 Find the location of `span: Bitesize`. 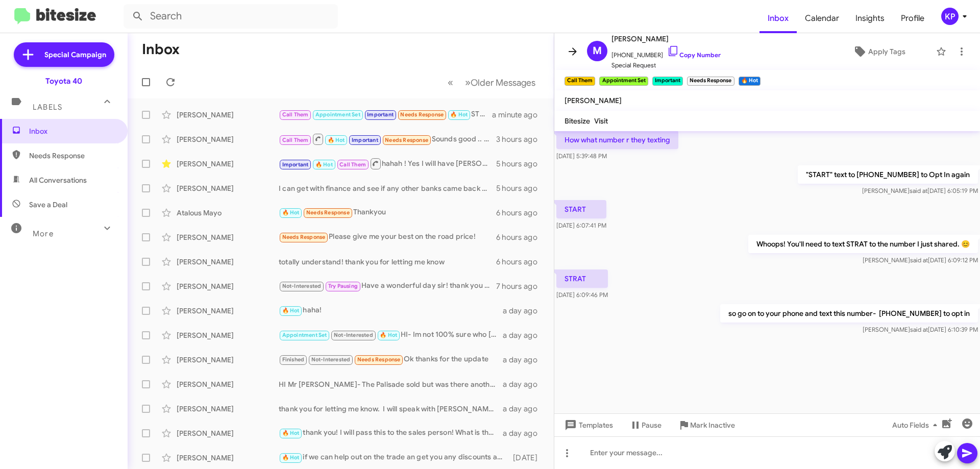

span: Bitesize is located at coordinates (577, 121).